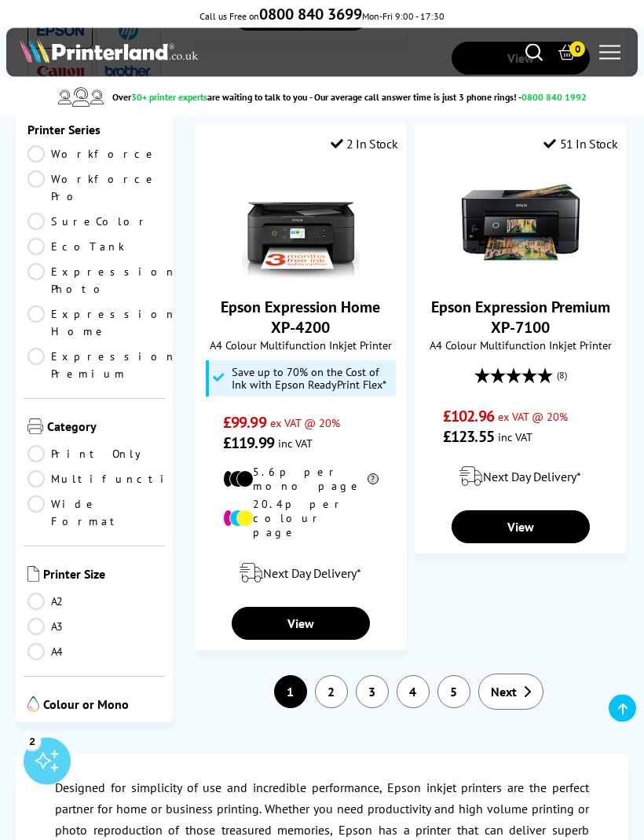  What do you see at coordinates (554, 97) in the screenshot?
I see `span: 0800 840 1992` at bounding box center [554, 97].